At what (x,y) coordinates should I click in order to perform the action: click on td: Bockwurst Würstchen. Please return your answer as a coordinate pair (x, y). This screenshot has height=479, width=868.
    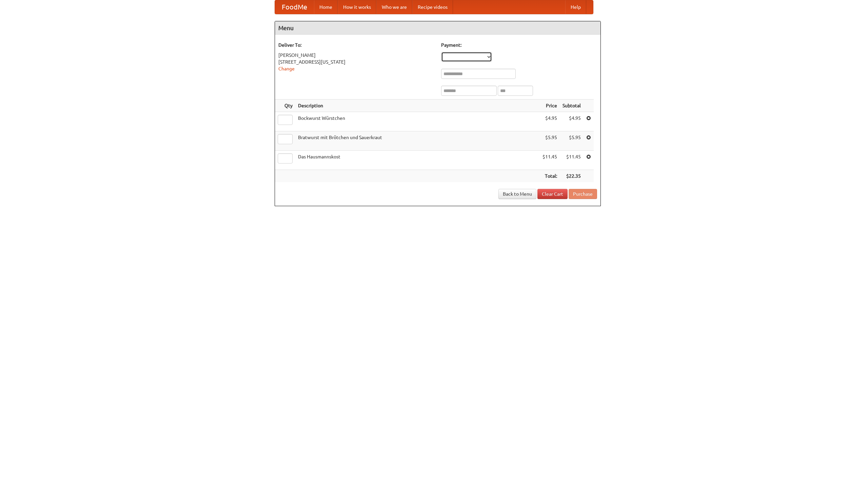
    Looking at the image, I should click on (418, 121).